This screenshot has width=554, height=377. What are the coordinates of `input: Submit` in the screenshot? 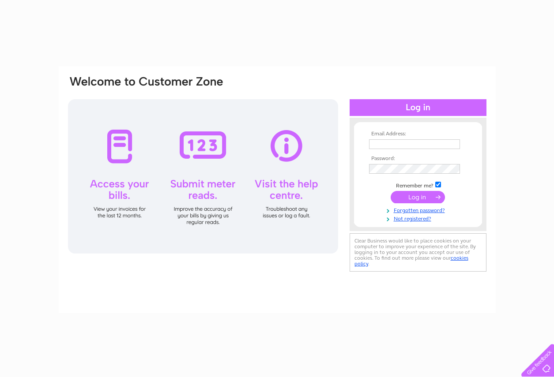 It's located at (418, 197).